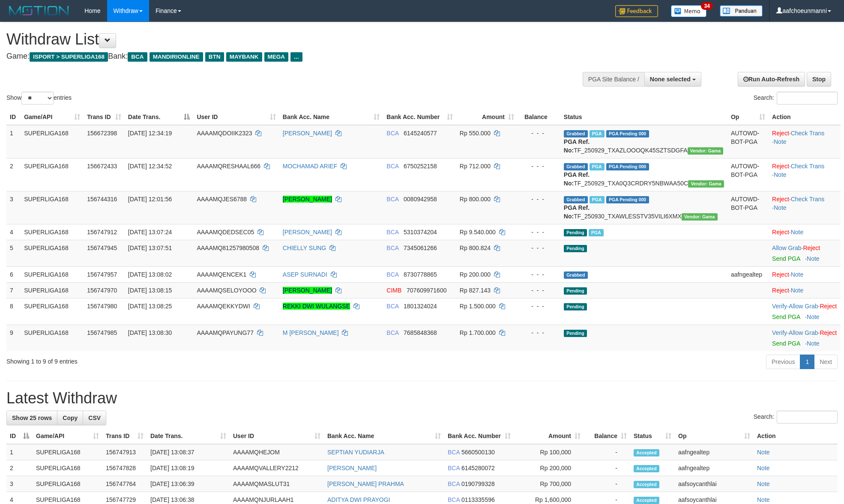  I want to click on span: AAAAMQPAYUNG77, so click(225, 333).